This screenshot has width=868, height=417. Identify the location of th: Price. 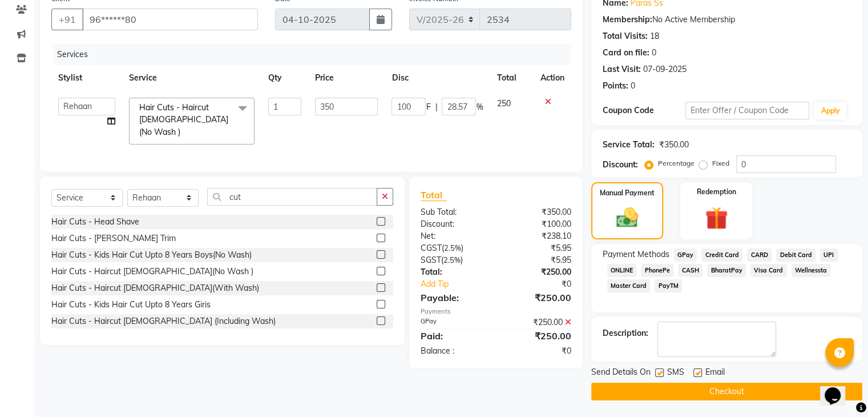
(346, 78).